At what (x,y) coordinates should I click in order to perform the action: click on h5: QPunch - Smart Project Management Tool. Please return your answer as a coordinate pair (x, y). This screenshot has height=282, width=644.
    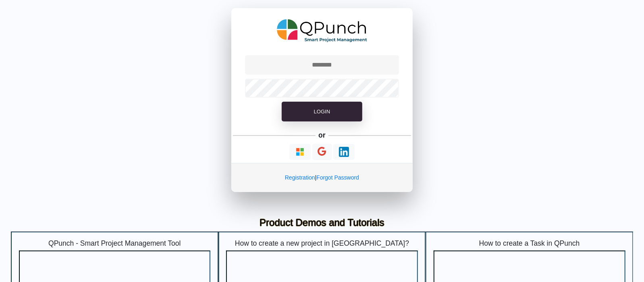
    Looking at the image, I should click on (115, 243).